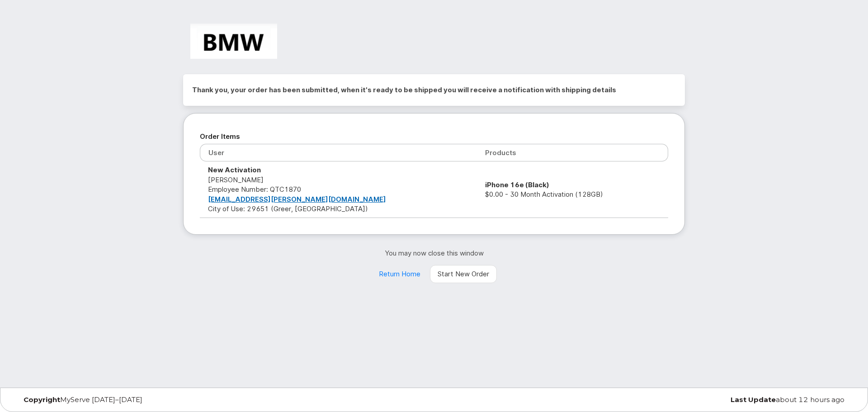 This screenshot has width=868, height=412. I want to click on img: BMW Manufacturing Co LLC, so click(234, 41).